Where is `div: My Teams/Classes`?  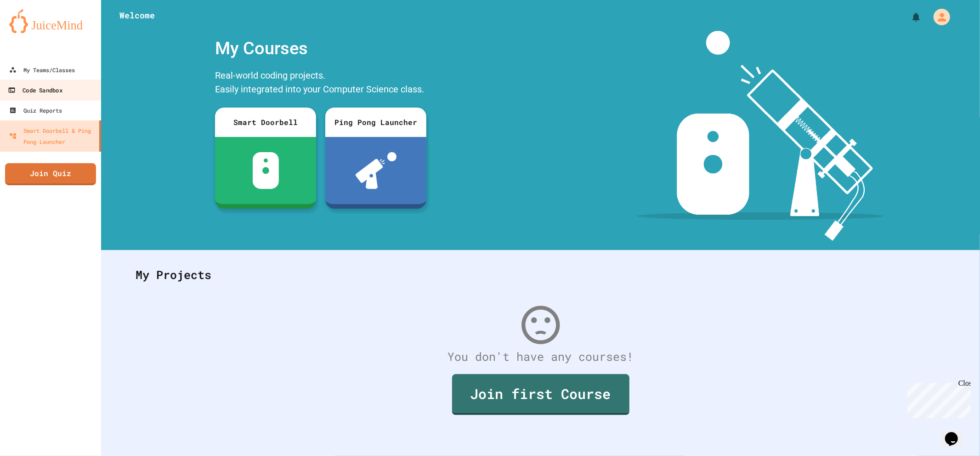 div: My Teams/Classes is located at coordinates (42, 70).